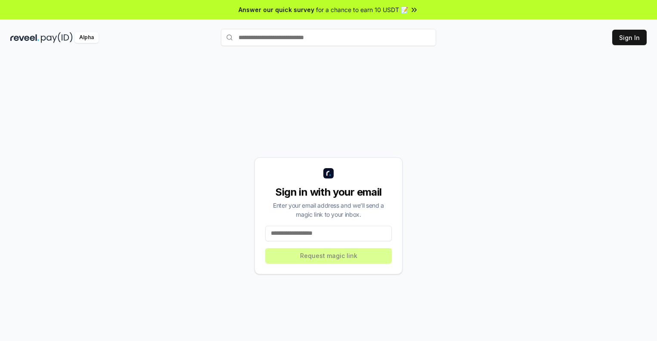  What do you see at coordinates (86, 37) in the screenshot?
I see `div: Alpha` at bounding box center [86, 37].